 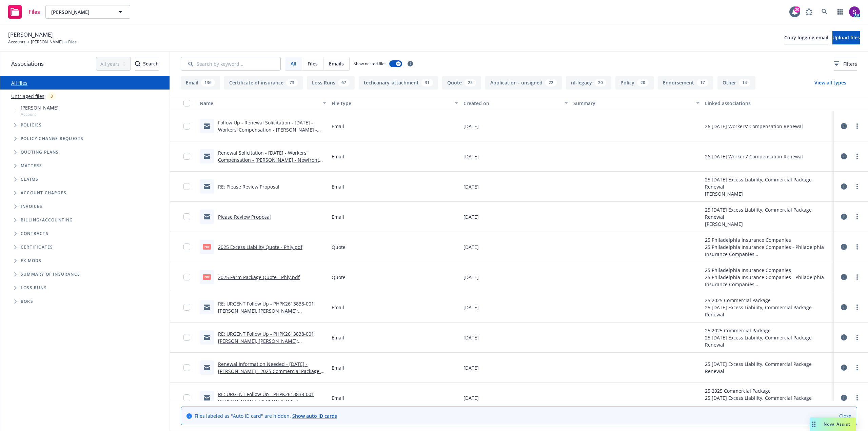 I want to click on div: 67, so click(x=344, y=83).